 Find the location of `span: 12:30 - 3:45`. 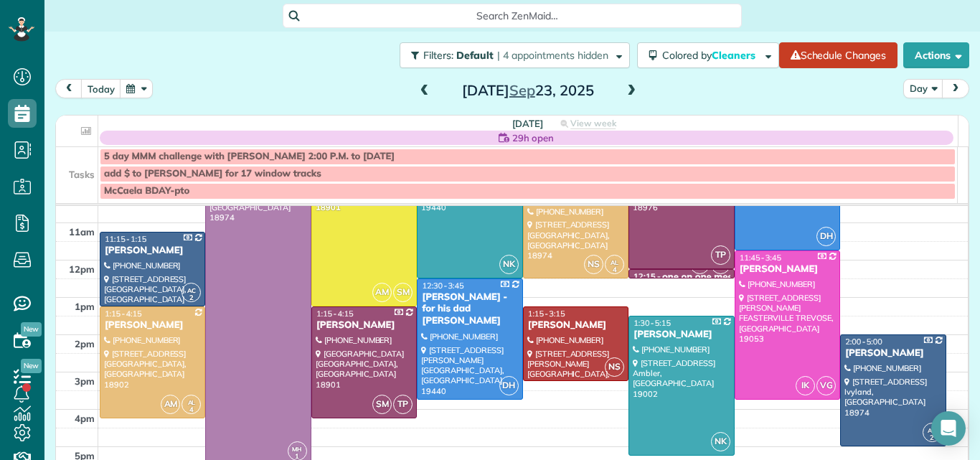

span: 12:30 - 3:45 is located at coordinates (443, 286).